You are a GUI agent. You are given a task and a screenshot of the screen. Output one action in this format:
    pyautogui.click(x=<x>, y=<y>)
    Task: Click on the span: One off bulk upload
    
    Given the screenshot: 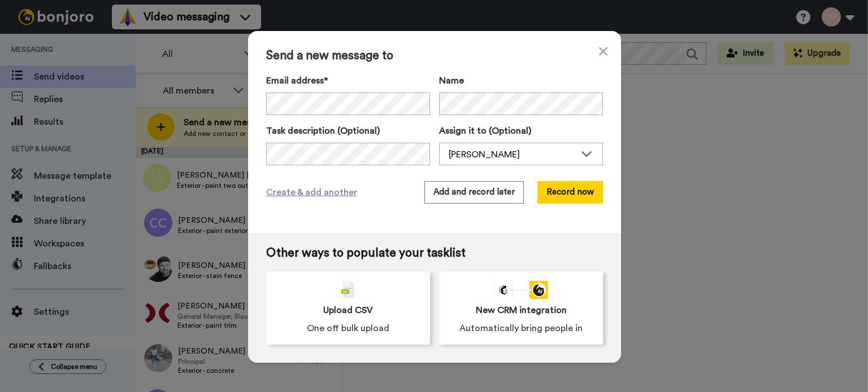 What is the action you would take?
    pyautogui.click(x=348, y=329)
    